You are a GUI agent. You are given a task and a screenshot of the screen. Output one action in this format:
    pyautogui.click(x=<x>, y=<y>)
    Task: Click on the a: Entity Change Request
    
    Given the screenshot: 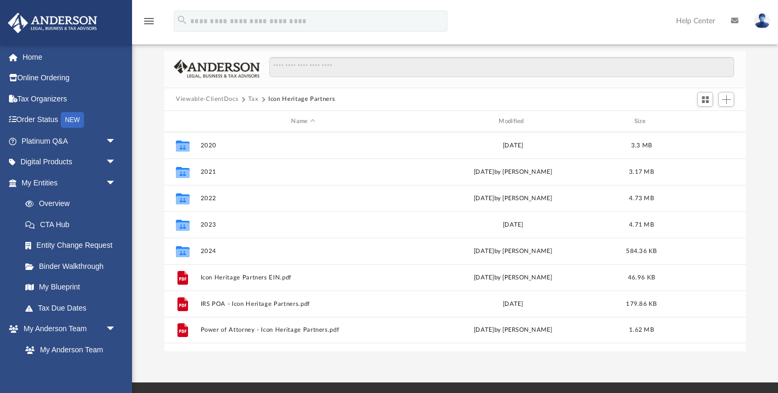 What is the action you would take?
    pyautogui.click(x=73, y=246)
    